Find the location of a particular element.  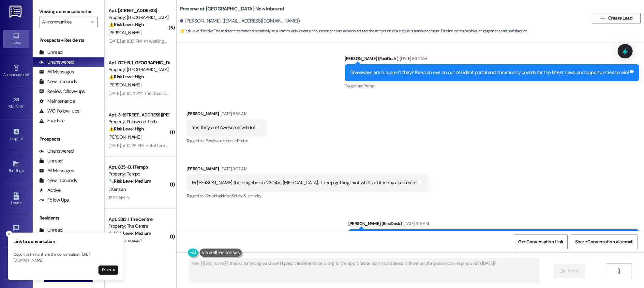

div: Property: The Centre is located at coordinates (139, 226).